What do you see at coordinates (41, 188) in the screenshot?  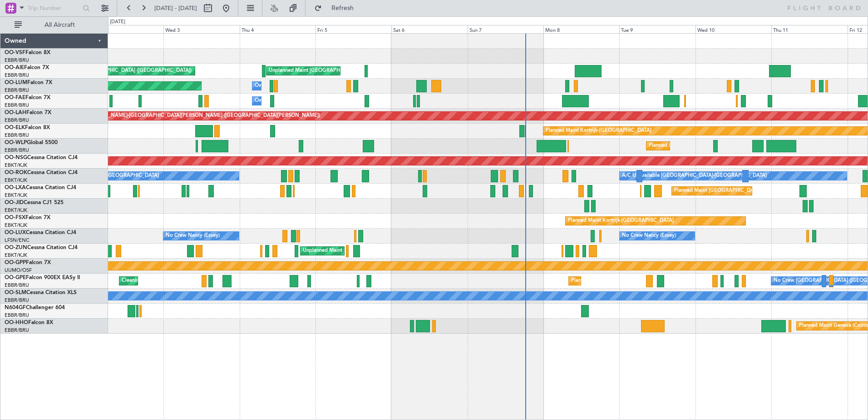 I see `a: OO-LXACessna Citation CJ4` at bounding box center [41, 188].